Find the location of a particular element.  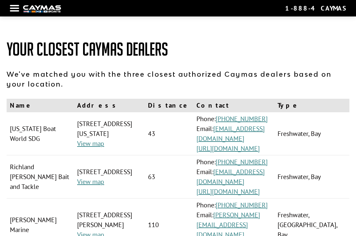

td: 43 is located at coordinates (169, 134).